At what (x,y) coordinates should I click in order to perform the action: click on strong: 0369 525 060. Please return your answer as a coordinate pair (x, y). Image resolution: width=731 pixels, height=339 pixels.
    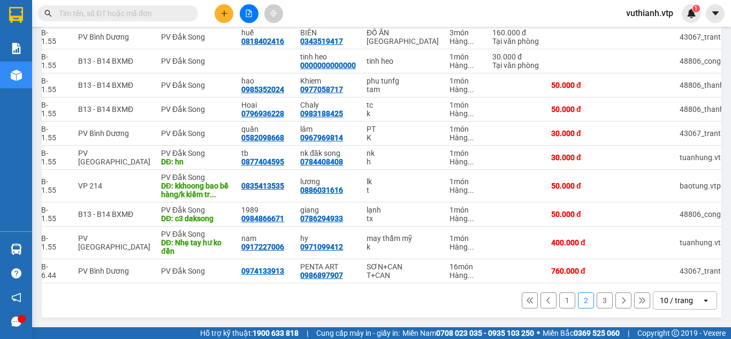
    Looking at the image, I should click on (597, 333).